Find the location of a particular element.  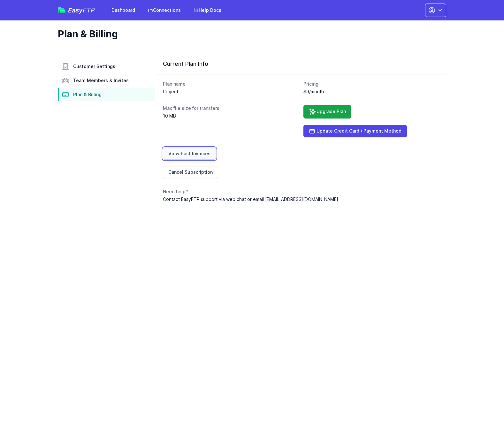

dt: Max file size for transfers is located at coordinates (230, 108).